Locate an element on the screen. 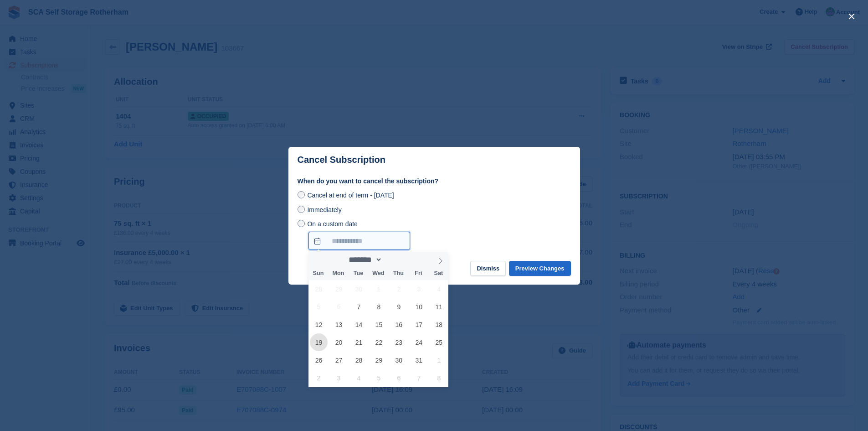  span: Mon is located at coordinates (338, 273).